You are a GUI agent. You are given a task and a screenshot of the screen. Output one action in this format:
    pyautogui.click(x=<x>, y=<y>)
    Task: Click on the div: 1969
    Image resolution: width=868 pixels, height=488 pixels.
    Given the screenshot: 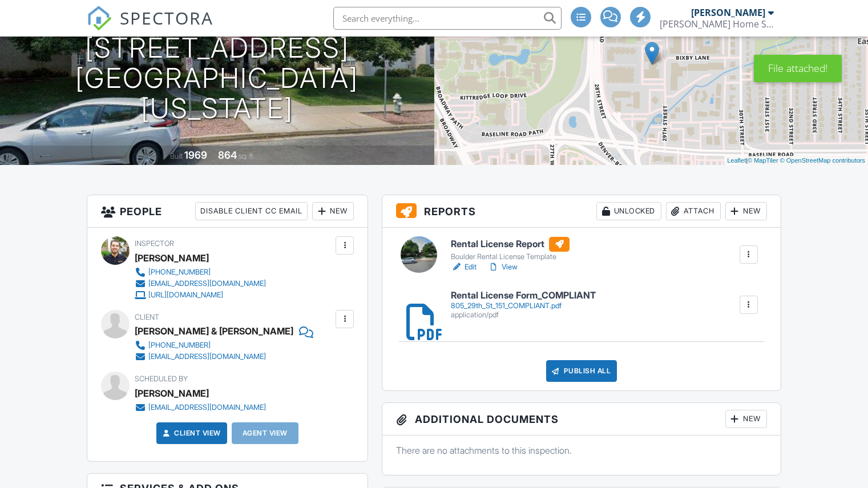 What is the action you would take?
    pyautogui.click(x=196, y=155)
    